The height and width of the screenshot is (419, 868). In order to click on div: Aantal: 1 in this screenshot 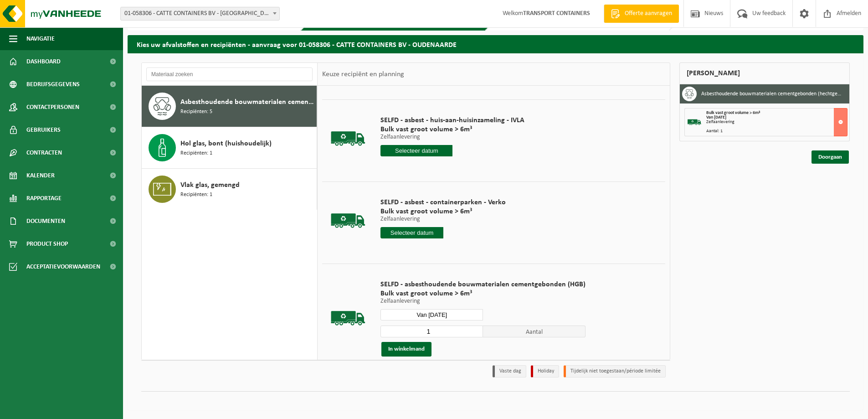, I will do `click(776, 131)`.